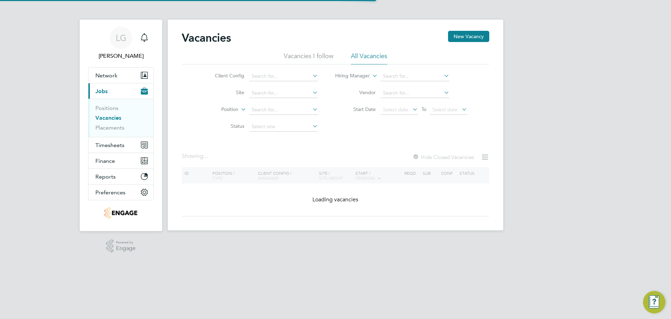 Image resolution: width=671 pixels, height=319 pixels. What do you see at coordinates (224, 76) in the screenshot?
I see `label: Client Config` at bounding box center [224, 76].